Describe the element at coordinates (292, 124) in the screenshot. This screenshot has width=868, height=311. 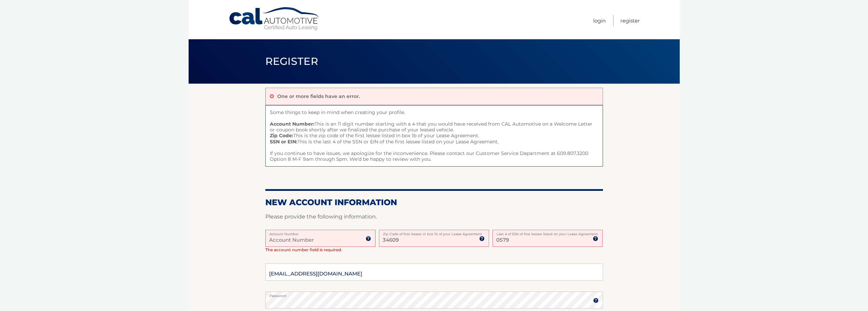
I see `strong: Account Number:` at that location.